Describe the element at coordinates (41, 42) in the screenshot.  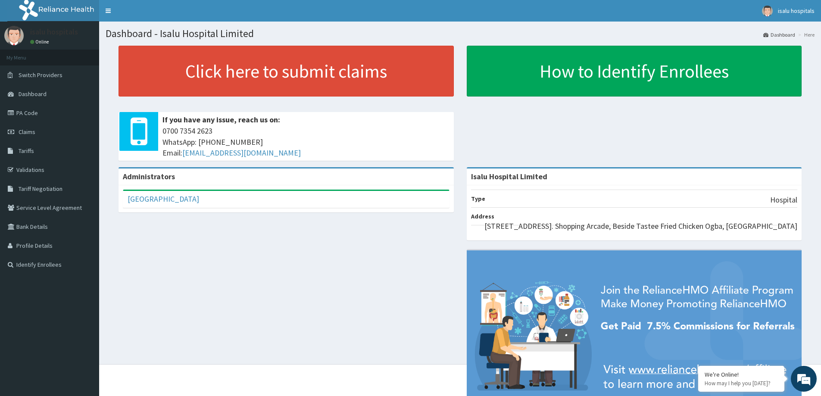
I see `a: Online` at that location.